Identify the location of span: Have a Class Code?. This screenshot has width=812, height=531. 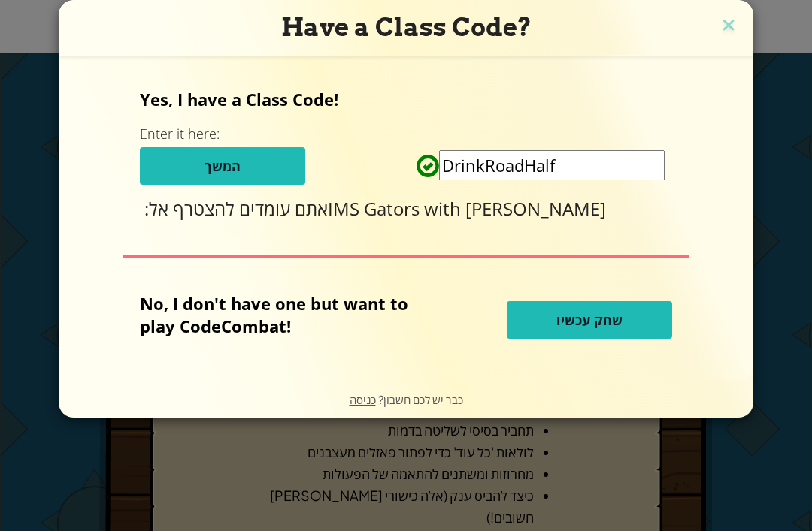
(406, 27).